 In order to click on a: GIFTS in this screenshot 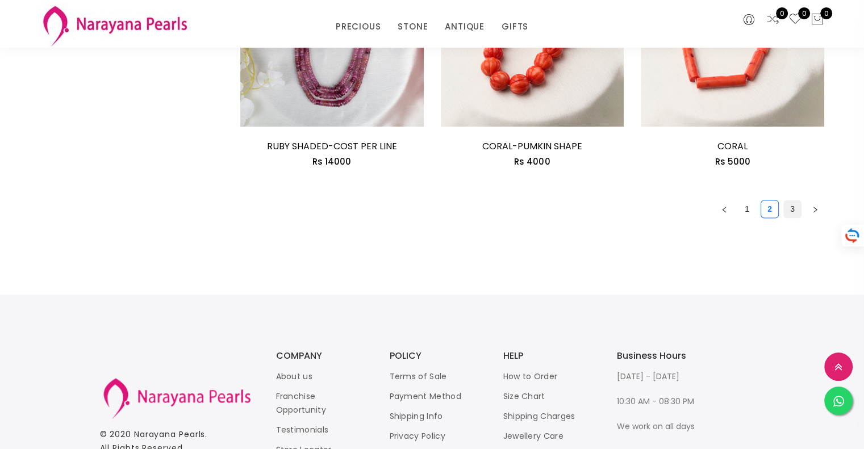, I will do `click(514, 27)`.